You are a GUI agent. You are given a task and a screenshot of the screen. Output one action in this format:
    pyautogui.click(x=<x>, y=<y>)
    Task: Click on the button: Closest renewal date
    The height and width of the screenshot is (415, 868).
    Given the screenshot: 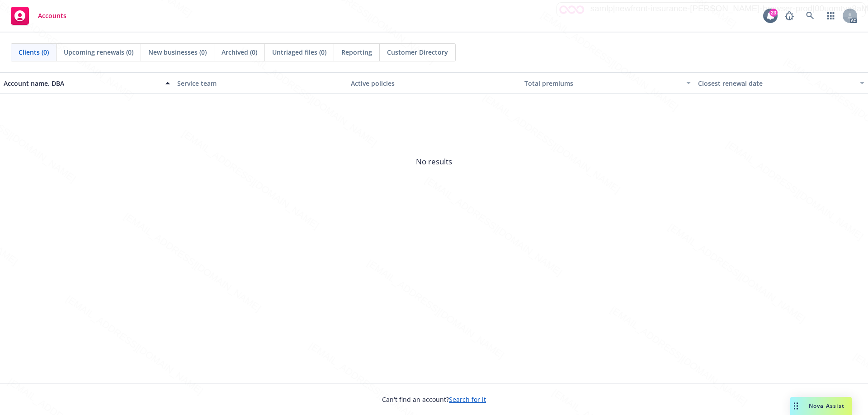 What is the action you would take?
    pyautogui.click(x=781, y=83)
    